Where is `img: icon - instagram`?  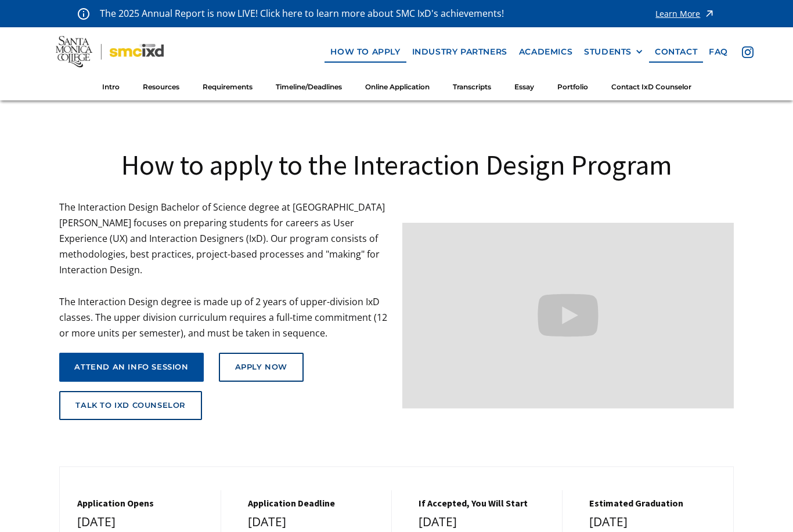
img: icon - instagram is located at coordinates (748, 52).